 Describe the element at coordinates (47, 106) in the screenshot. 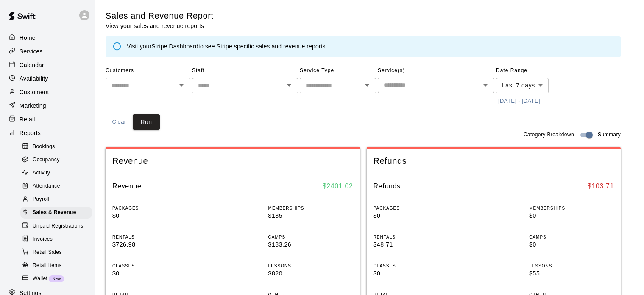

I see `a: Marketing` at that location.